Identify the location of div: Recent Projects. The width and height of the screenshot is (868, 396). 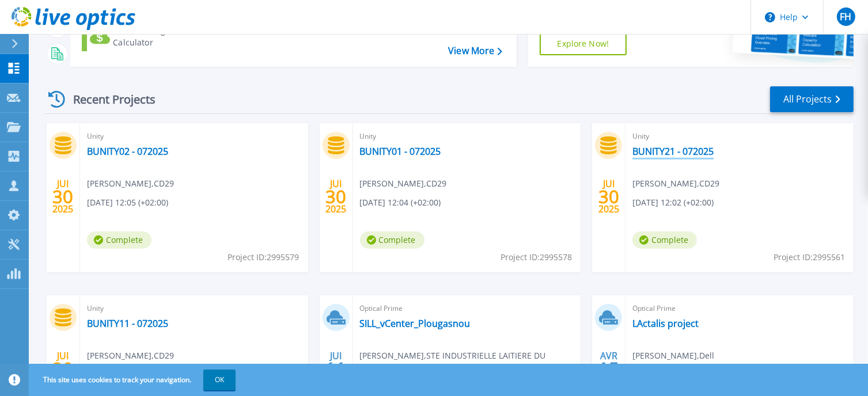
(107, 99).